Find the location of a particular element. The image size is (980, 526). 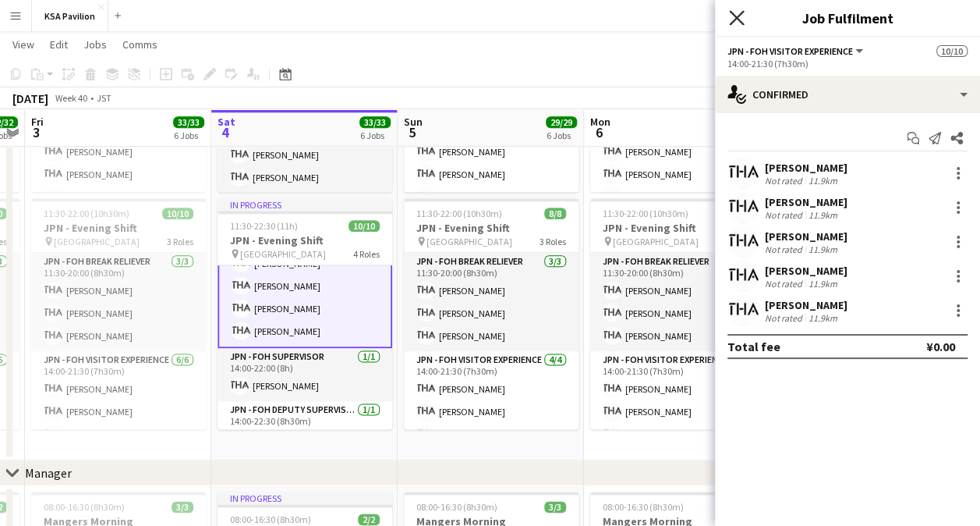

div: Confirmed is located at coordinates (847, 94).